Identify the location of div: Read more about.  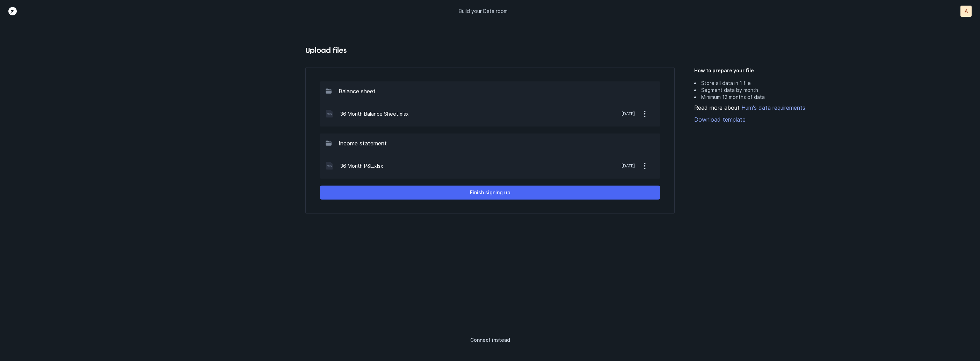
(796, 108).